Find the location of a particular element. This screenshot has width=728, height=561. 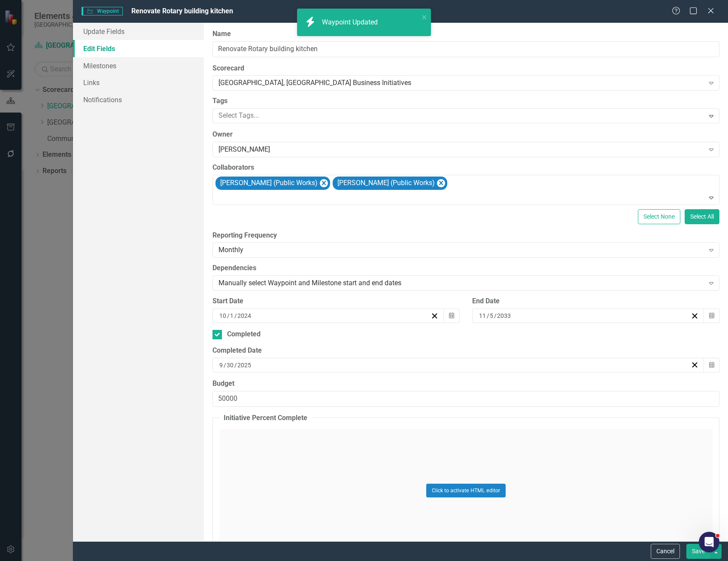

div: Manually select Waypoint and Milestone start and end dates is located at coordinates (462, 283).